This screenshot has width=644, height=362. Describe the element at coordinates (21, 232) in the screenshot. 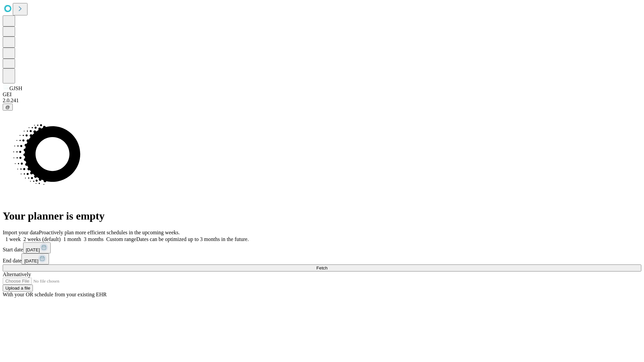

I see `span: Import your data` at that location.